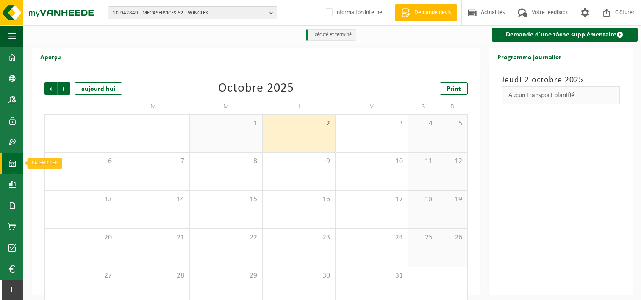 The image size is (641, 300). I want to click on a: Demande devis, so click(426, 13).